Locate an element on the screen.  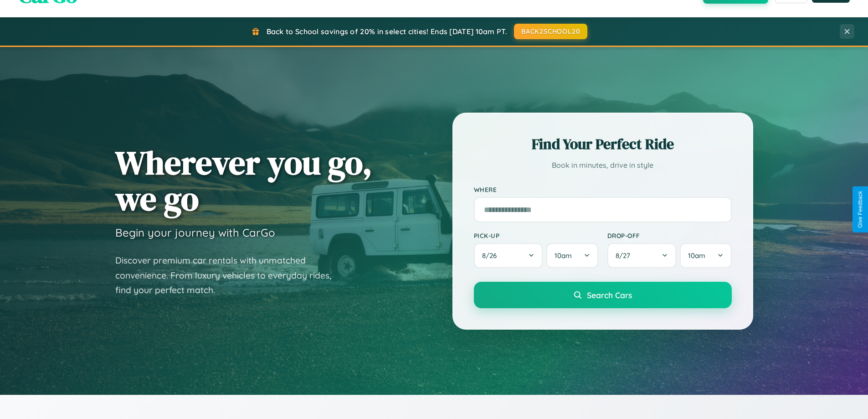
label: Pick-up is located at coordinates (536, 236).